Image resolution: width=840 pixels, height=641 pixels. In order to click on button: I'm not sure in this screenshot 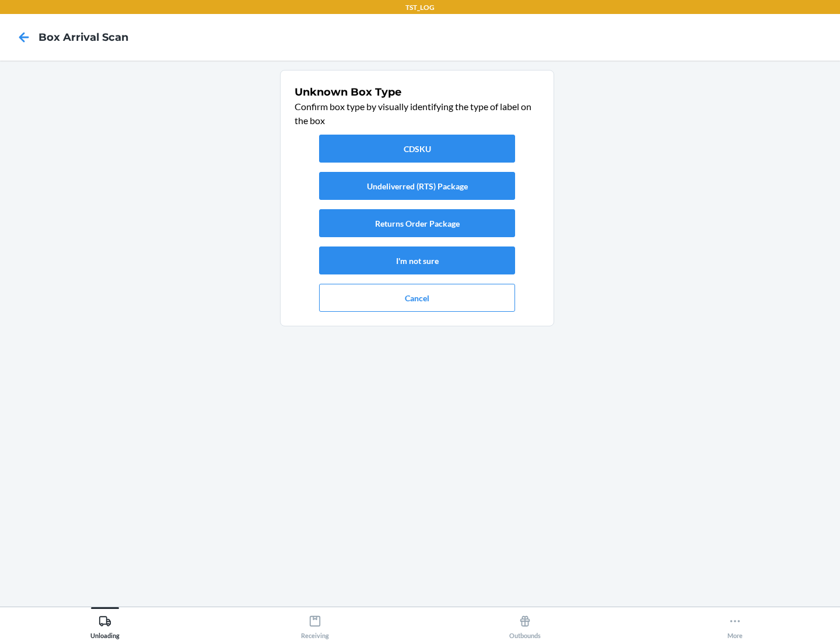, I will do `click(417, 260)`.